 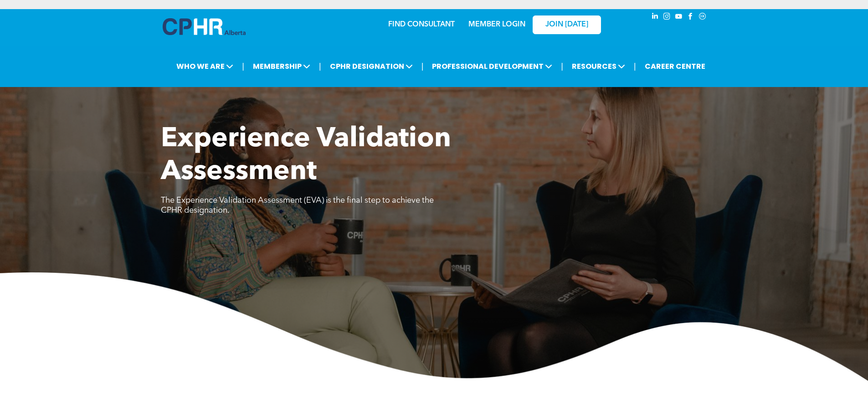 What do you see at coordinates (306, 156) in the screenshot?
I see `span: Experience Validation Assessment` at bounding box center [306, 156].